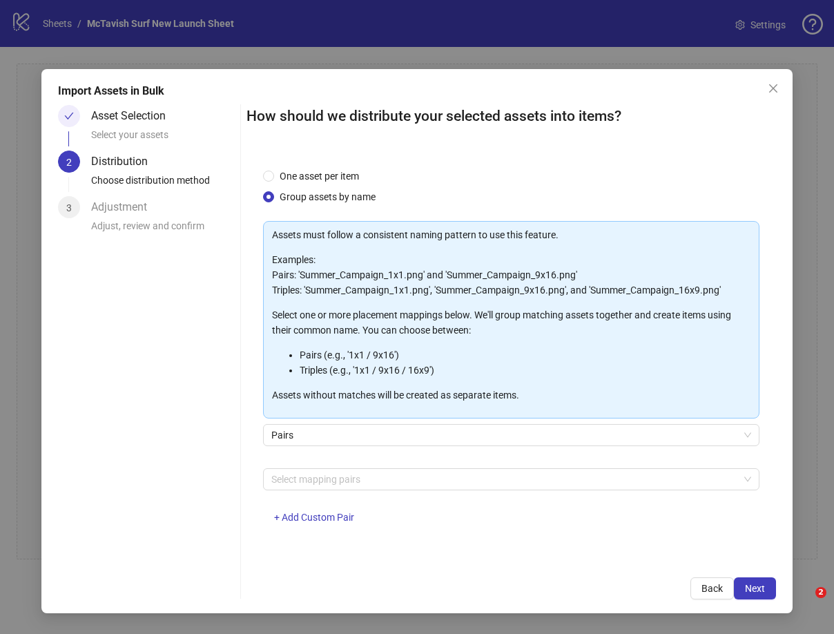 Image resolution: width=834 pixels, height=634 pixels. I want to click on div: Asset Selection, so click(134, 116).